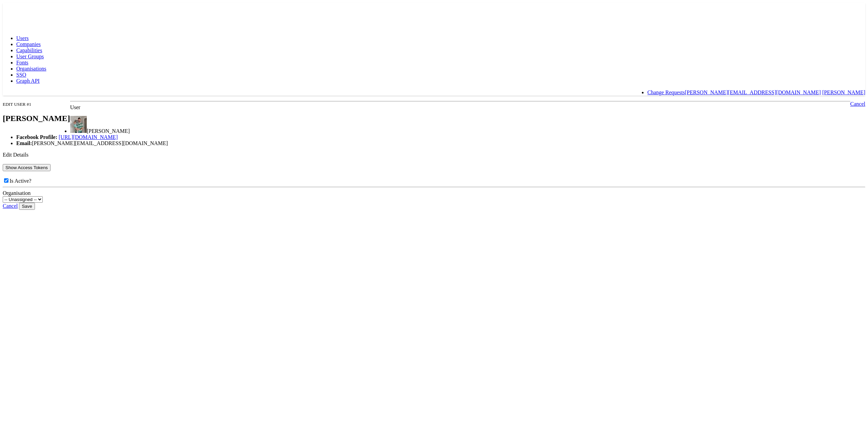 The width and height of the screenshot is (868, 422). I want to click on button: Show Access Tokens, so click(26, 167).